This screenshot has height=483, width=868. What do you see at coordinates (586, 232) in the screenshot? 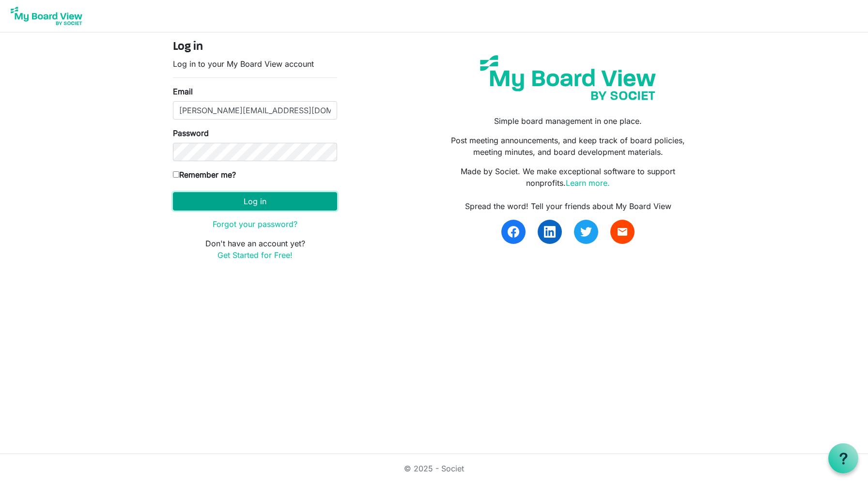
I see `img: twitter.svg` at bounding box center [586, 232].